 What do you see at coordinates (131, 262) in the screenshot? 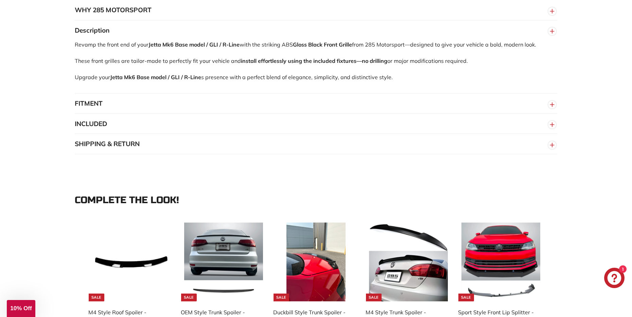
I see `img: jetta mk6 roof spoiler` at bounding box center [131, 262].